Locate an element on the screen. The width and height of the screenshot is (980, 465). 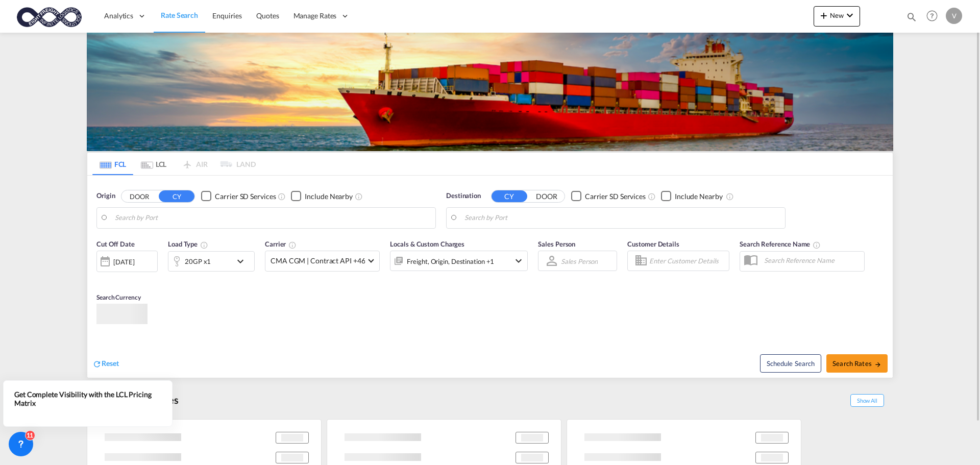
md-icon: icon-magnify is located at coordinates (912, 16).